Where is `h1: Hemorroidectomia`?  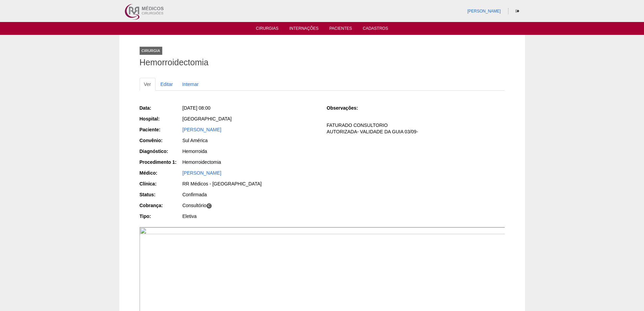 h1: Hemorroidectomia is located at coordinates (322, 62).